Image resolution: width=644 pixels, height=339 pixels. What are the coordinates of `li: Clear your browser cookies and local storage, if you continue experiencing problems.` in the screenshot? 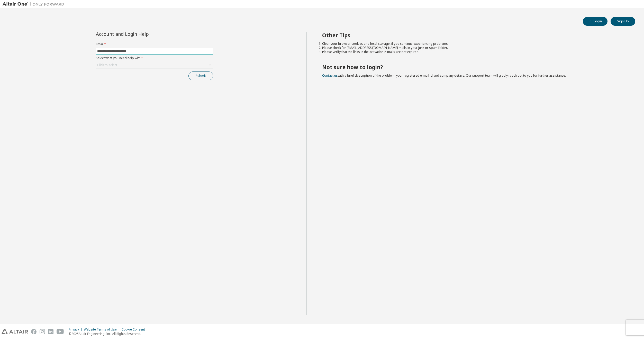 It's located at (474, 43).